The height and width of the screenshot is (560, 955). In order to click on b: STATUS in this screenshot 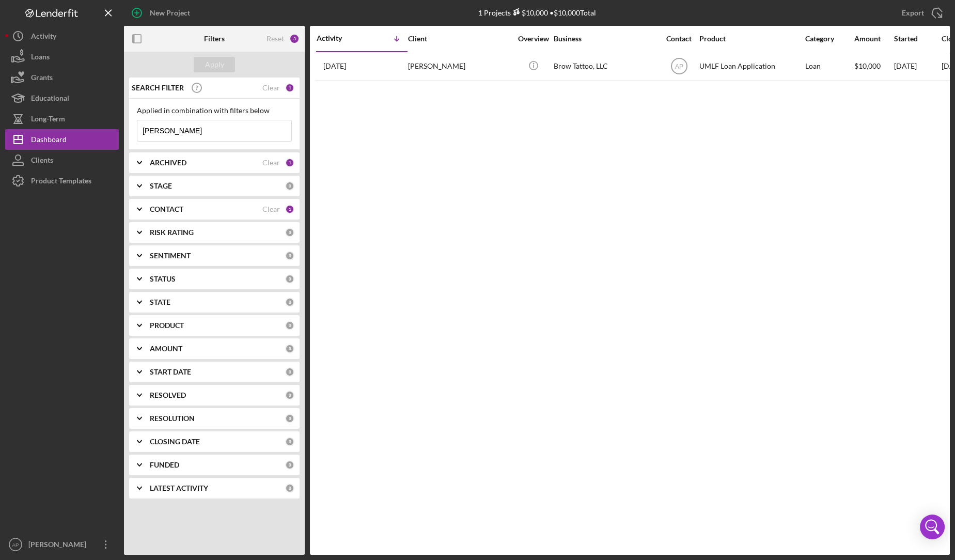, I will do `click(163, 279)`.